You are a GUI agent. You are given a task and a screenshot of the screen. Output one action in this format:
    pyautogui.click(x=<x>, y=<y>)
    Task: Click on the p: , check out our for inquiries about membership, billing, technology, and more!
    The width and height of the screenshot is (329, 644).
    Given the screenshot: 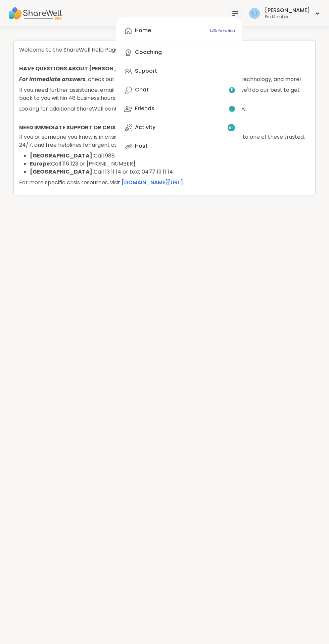 What is the action you would take?
    pyautogui.click(x=164, y=80)
    